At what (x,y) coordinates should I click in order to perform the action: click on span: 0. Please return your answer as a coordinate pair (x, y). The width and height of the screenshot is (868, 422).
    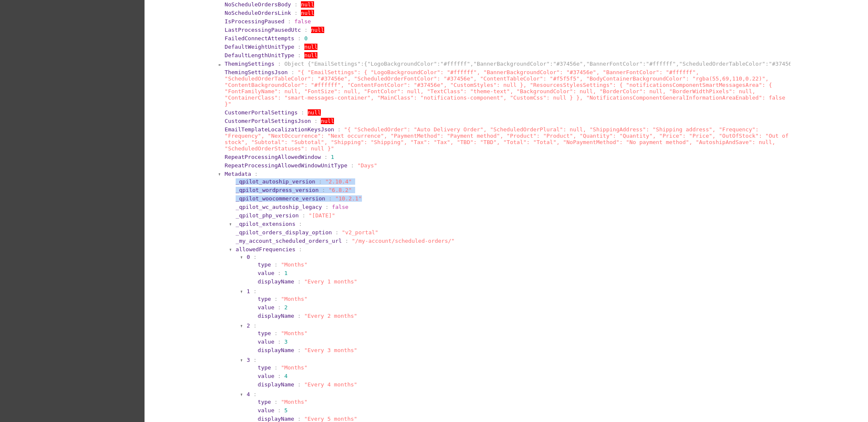
    Looking at the image, I should click on (249, 257).